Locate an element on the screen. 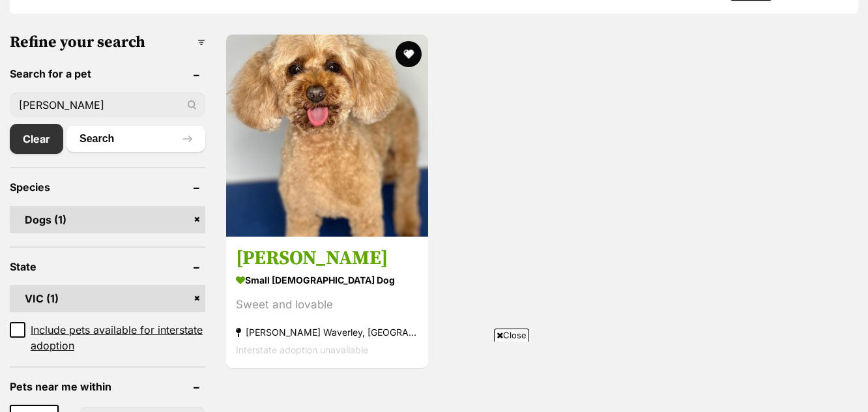 The height and width of the screenshot is (412, 868). a: Clear is located at coordinates (36, 139).